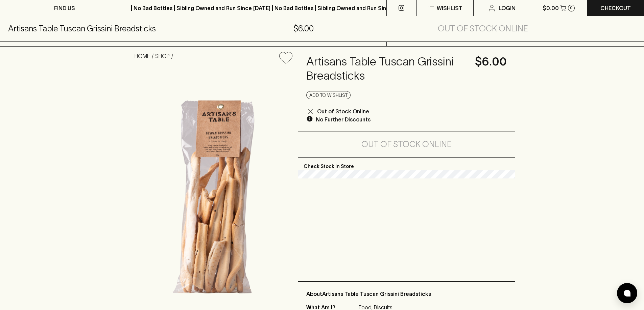 The image size is (644, 310). I want to click on p: Check Stock In Store, so click(406, 165).